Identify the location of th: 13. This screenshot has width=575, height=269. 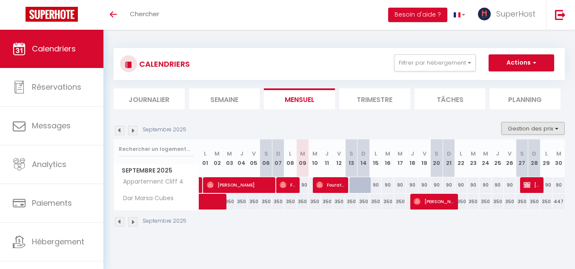
(351, 158).